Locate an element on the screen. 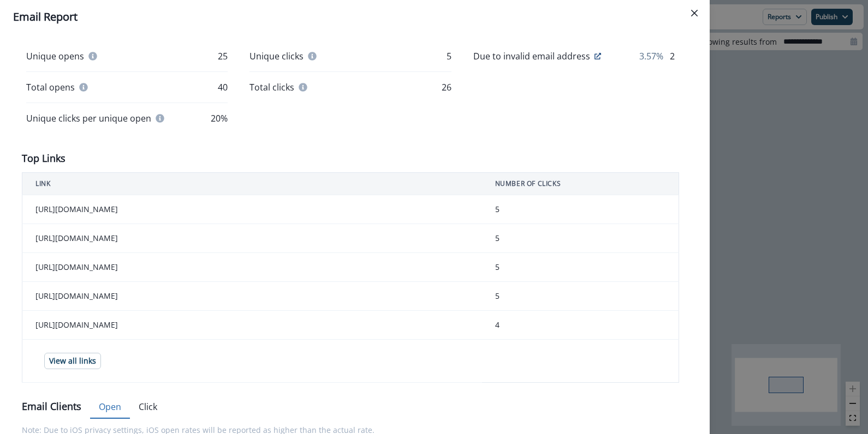 This screenshot has width=868, height=434. p: 20% is located at coordinates (219, 119).